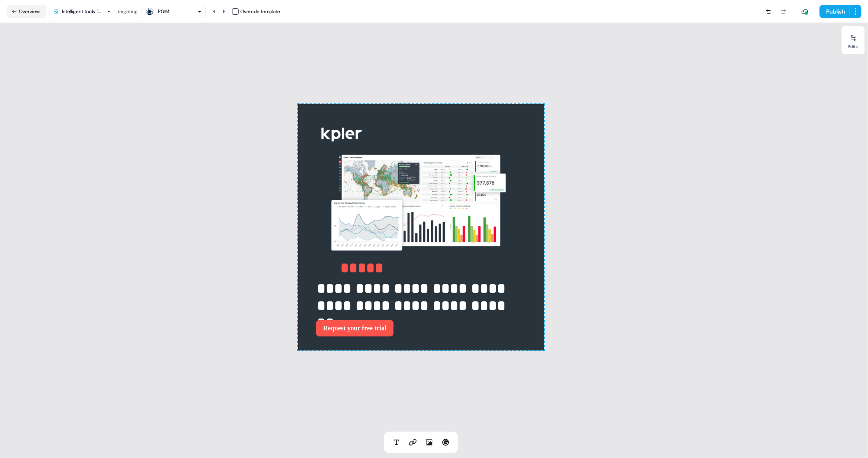 This screenshot has width=868, height=458. Describe the element at coordinates (853, 40) in the screenshot. I see `button: Edits` at that location.